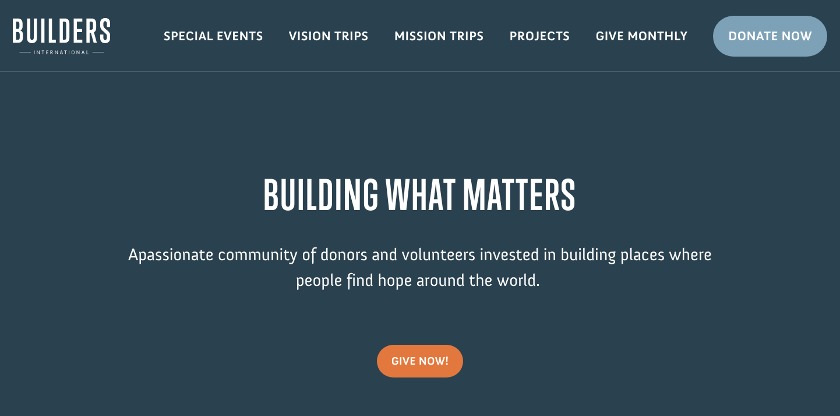  Describe the element at coordinates (213, 36) in the screenshot. I see `a: Special Events` at that location.